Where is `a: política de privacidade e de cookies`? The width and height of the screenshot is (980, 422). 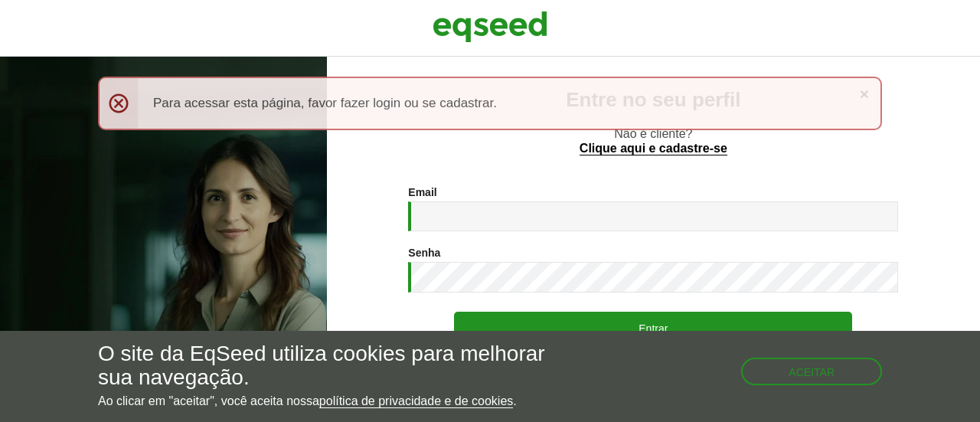
a: política de privacidade e de cookies is located at coordinates (416, 401).